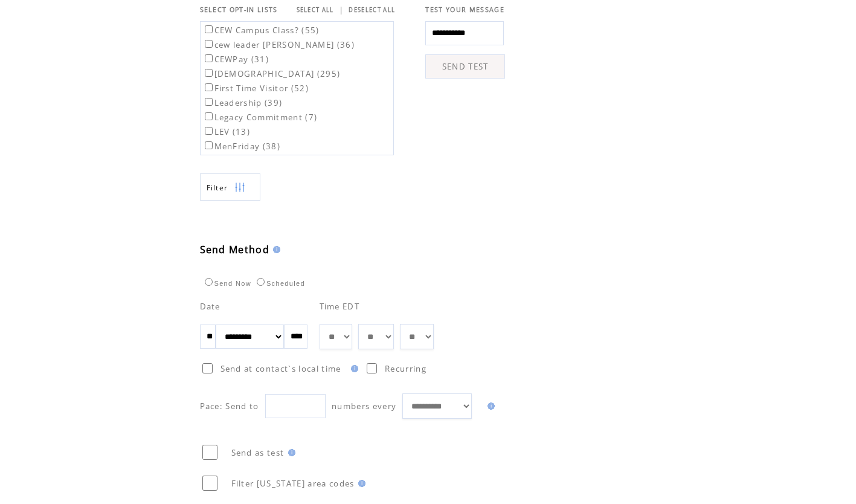 Image resolution: width=856 pixels, height=504 pixels. I want to click on a: Filter, so click(230, 187).